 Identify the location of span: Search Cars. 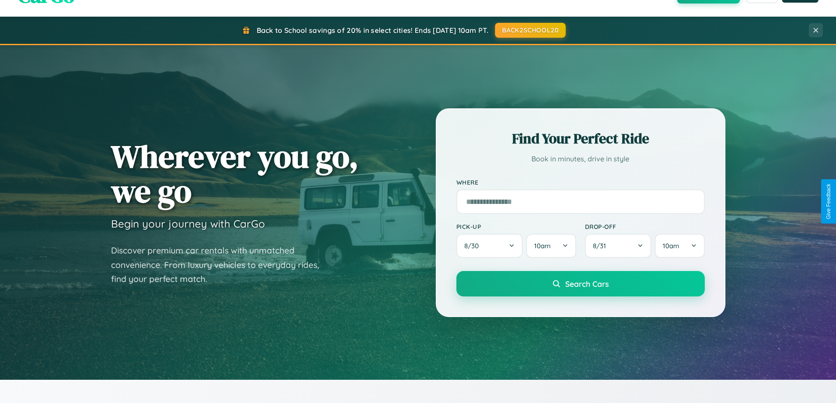
(586, 284).